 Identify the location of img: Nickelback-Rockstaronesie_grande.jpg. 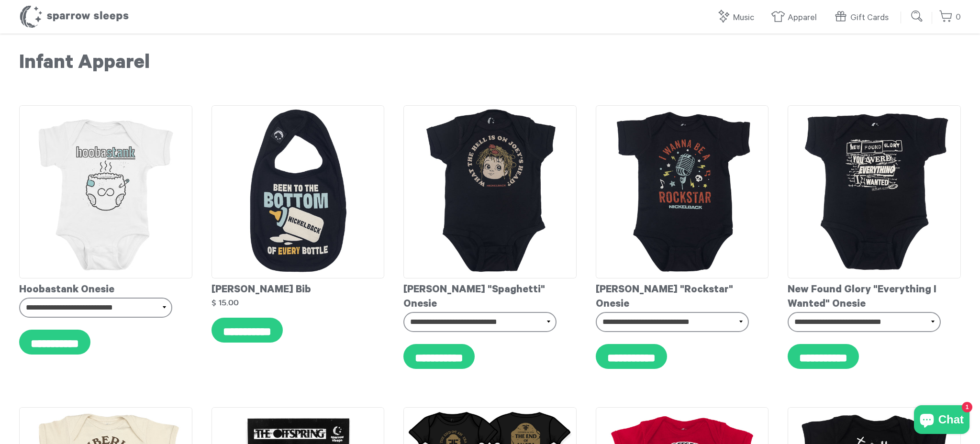
(682, 192).